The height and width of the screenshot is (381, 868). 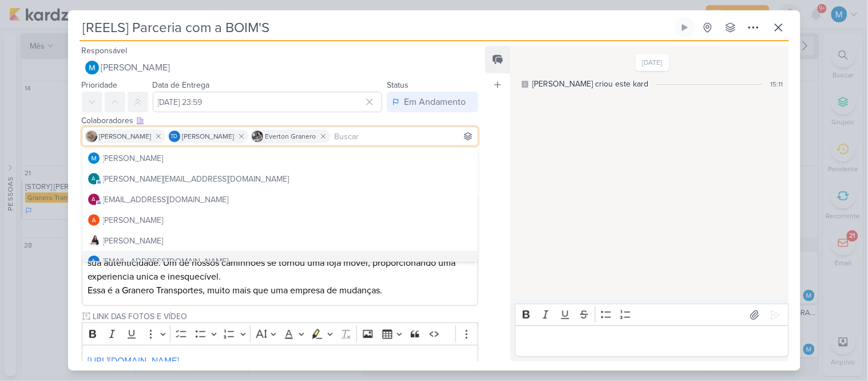 What do you see at coordinates (291, 136) in the screenshot?
I see `span: Everton Granero` at bounding box center [291, 136].